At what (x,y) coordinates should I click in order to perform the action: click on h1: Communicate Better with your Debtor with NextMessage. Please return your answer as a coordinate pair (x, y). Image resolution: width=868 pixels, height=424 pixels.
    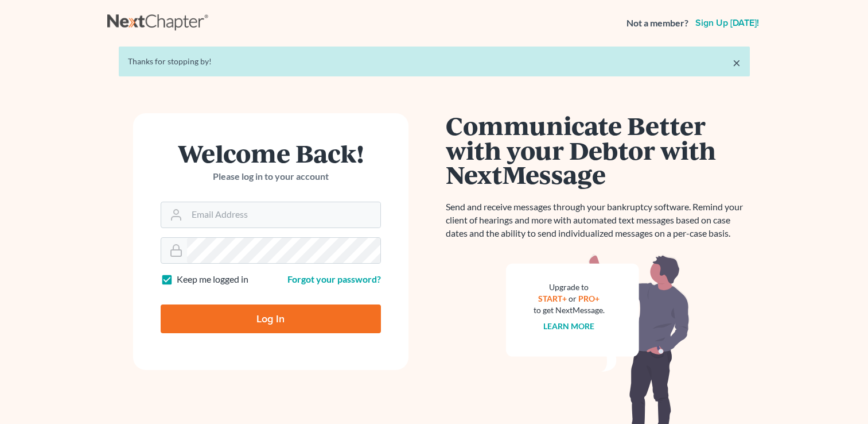
    Looking at the image, I should click on (598, 150).